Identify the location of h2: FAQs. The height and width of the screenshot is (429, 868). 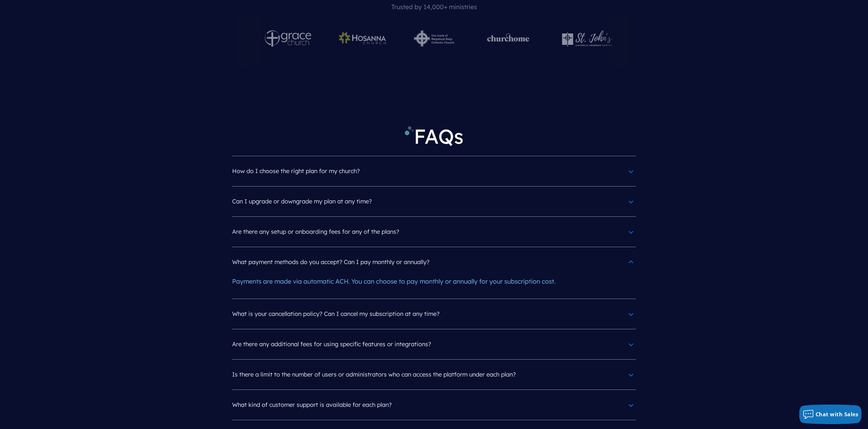
(434, 138).